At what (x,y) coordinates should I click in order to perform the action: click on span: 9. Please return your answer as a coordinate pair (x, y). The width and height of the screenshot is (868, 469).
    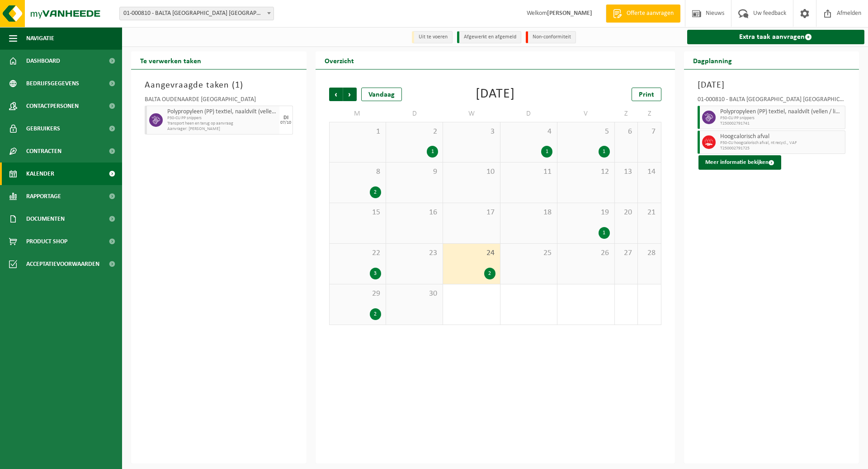
    Looking at the image, I should click on (414, 172).